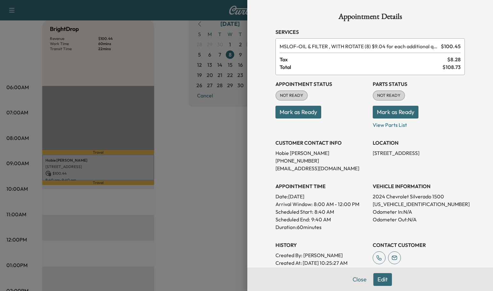 This screenshot has width=493, height=291. I want to click on p: View Parts List, so click(418, 124).